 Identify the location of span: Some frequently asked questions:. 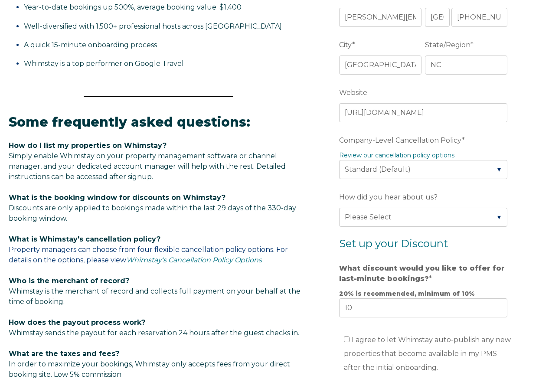
(129, 122).